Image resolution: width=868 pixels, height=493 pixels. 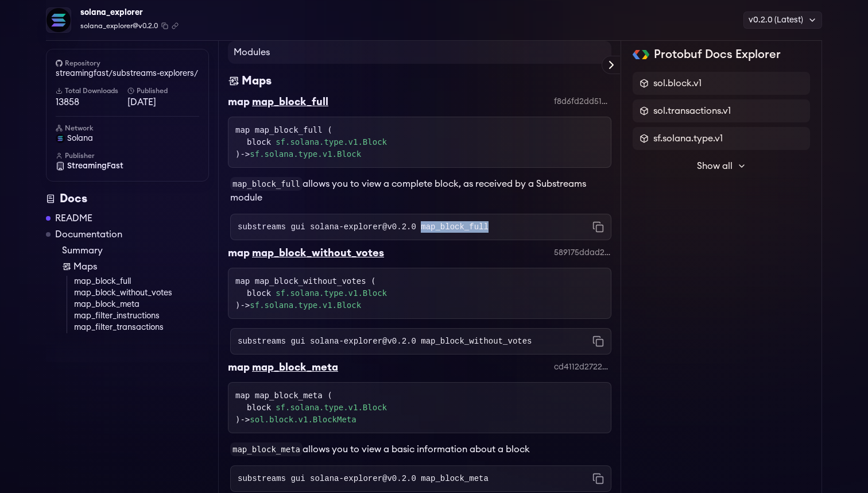 I want to click on a: Summary, so click(x=136, y=251).